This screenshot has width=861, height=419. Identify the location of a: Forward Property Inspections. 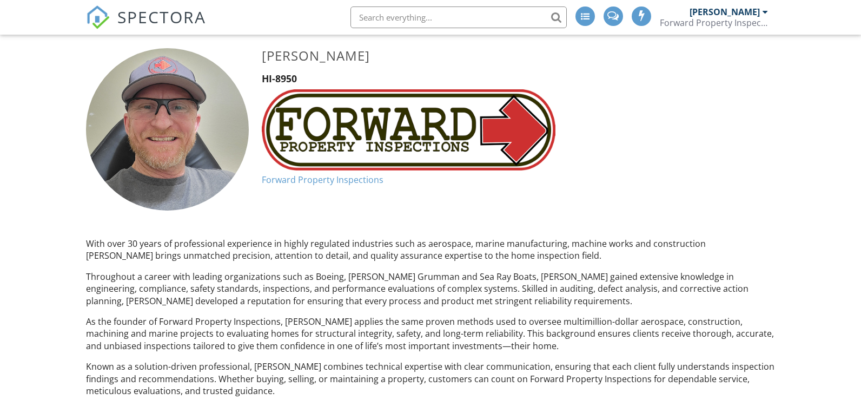
(323, 180).